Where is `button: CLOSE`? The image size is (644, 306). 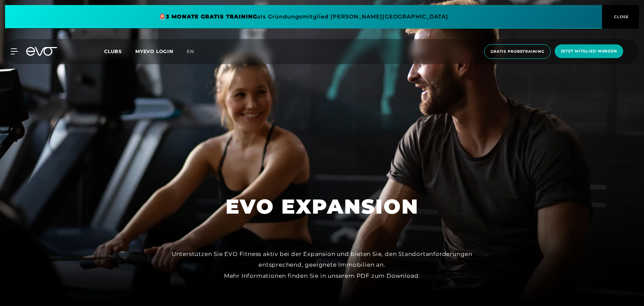
button: CLOSE is located at coordinates (620, 17).